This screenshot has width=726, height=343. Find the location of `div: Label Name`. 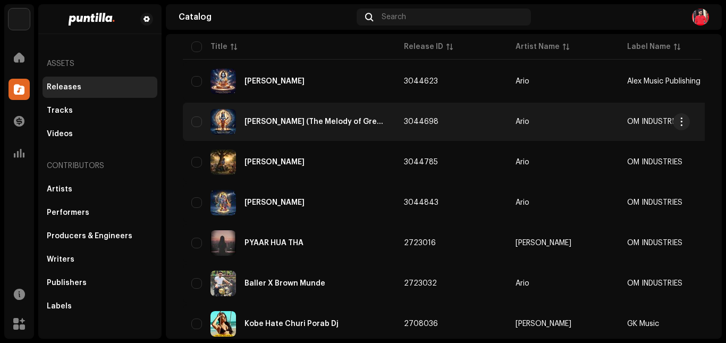

div: Label Name is located at coordinates (649, 47).